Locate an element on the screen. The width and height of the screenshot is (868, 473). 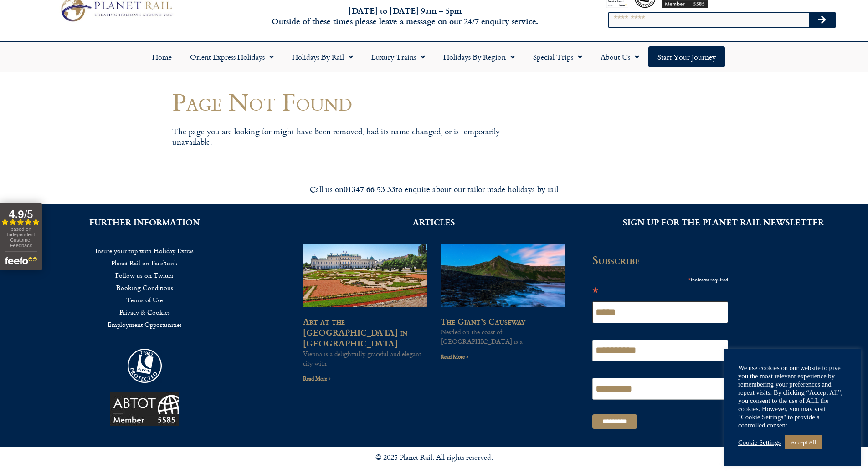
p: © 2025 Planet Rail. All rights reserved. is located at coordinates (434, 458).